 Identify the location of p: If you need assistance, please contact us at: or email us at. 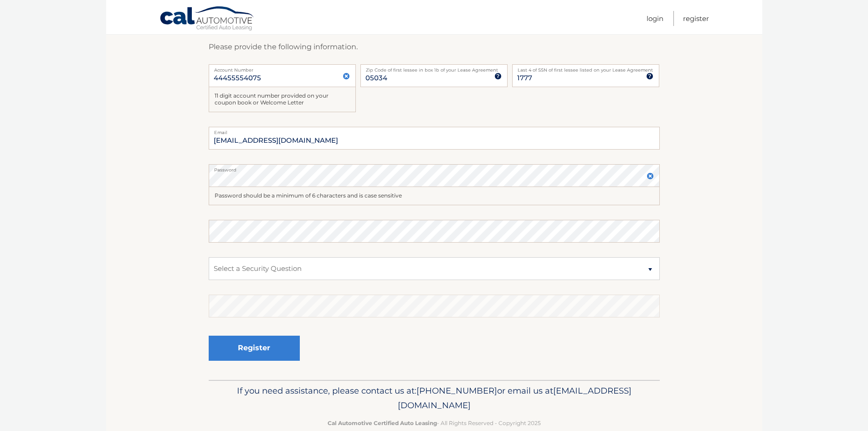
(434, 399).